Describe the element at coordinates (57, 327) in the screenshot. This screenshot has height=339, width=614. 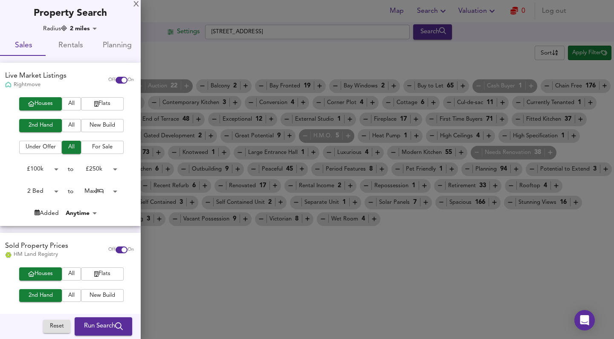
I see `span: Reset` at that location.